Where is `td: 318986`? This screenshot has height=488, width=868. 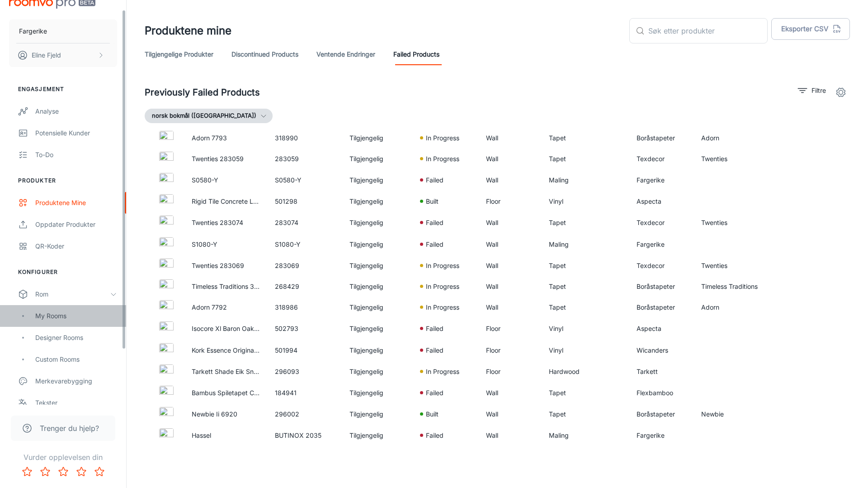 td: 318986 is located at coordinates (305, 307).